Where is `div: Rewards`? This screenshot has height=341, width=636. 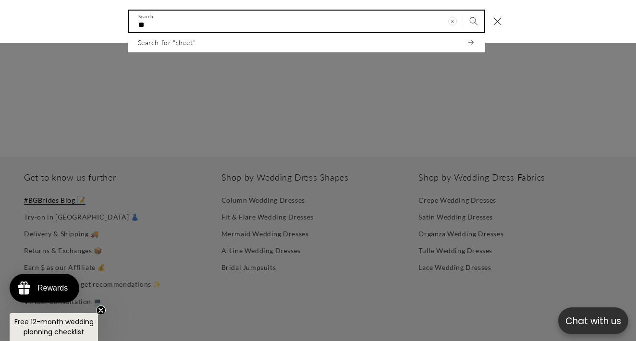
div: Rewards is located at coordinates (52, 288).